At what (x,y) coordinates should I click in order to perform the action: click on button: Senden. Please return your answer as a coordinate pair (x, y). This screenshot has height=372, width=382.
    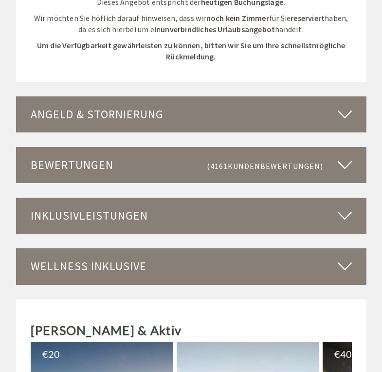
    Looking at the image, I should click on (292, 265).